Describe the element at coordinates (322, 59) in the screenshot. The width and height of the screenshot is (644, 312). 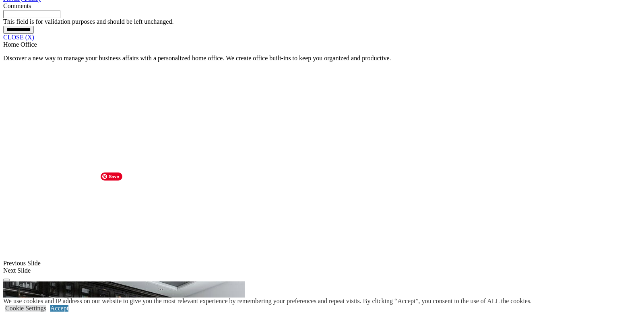
I see `p: Discover a new way to manage your business affairs with a personalized home office. We create off...` at that location.